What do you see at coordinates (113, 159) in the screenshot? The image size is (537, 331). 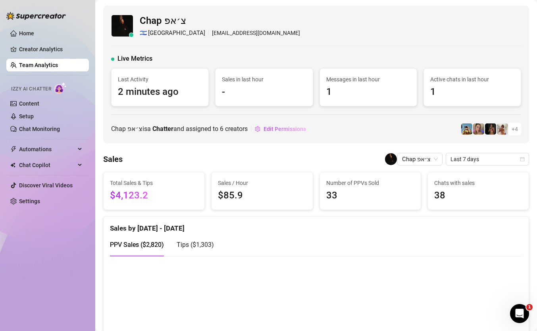 I see `h4: Sales` at bounding box center [113, 159].